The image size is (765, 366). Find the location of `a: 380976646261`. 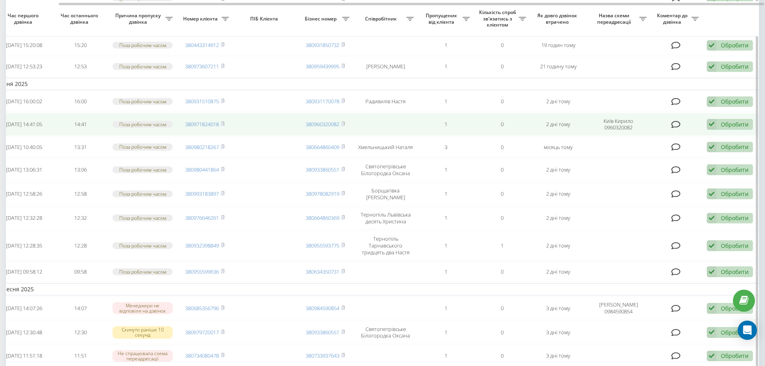

a: 380976646261 is located at coordinates (202, 218).